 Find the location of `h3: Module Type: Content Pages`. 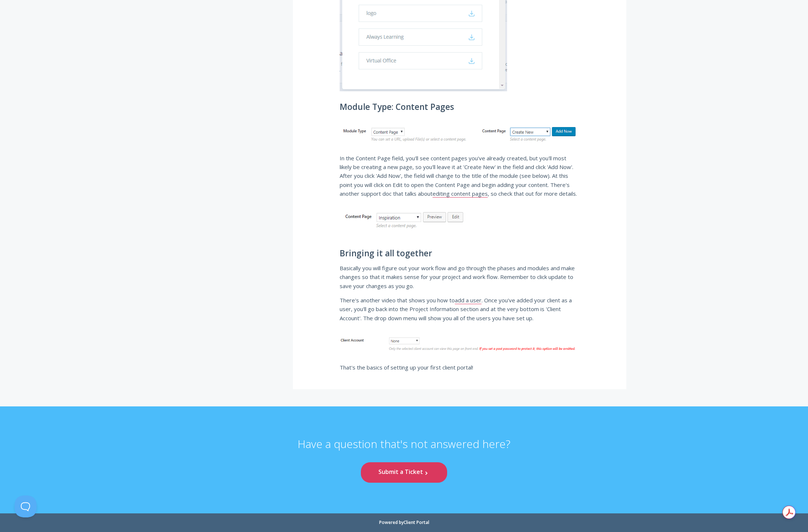

h3: Module Type: Content Pages is located at coordinates (459, 107).